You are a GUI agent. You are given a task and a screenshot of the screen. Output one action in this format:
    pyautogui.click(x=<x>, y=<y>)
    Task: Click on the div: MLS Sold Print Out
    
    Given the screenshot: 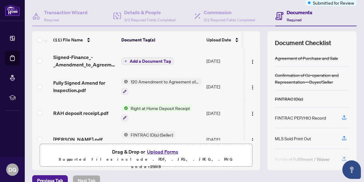 What is the action you would take?
    pyautogui.click(x=293, y=139)
    